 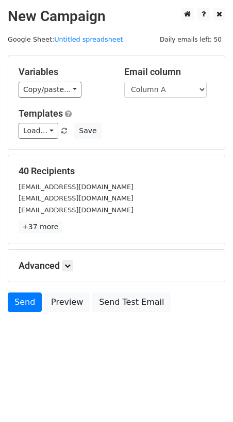 I want to click on h5: 40 Recipients, so click(x=116, y=171).